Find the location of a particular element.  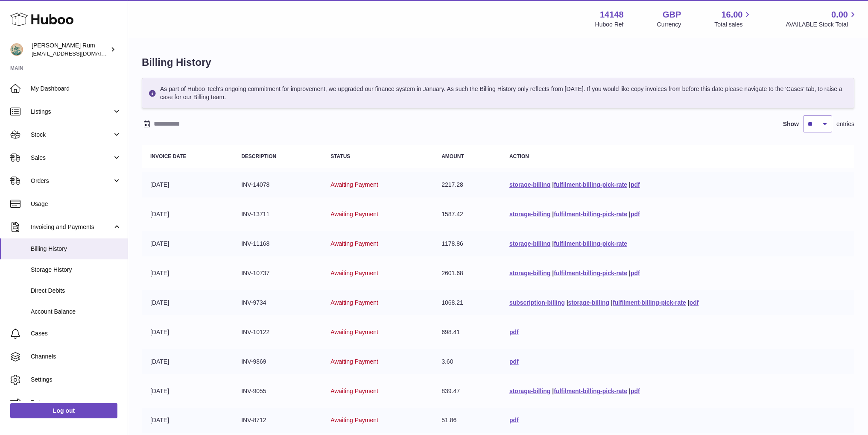

a: subscription-billing is located at coordinates (537, 303).